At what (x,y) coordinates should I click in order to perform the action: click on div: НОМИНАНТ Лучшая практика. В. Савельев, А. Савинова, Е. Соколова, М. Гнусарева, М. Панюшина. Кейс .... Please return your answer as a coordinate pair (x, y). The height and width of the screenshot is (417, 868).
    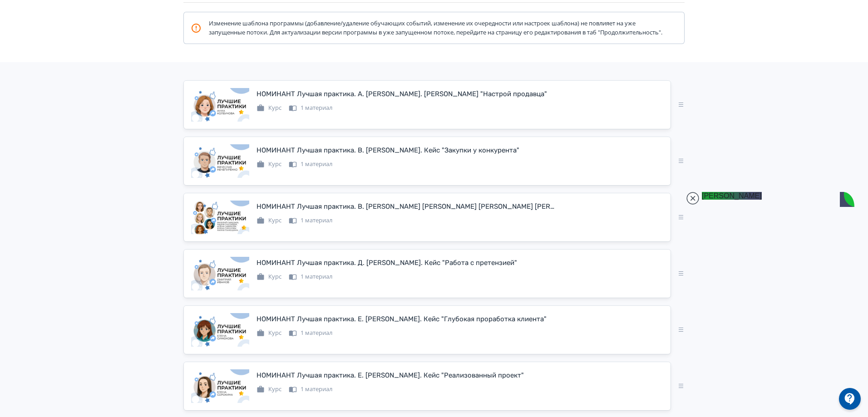
    Looking at the image, I should click on (407, 206).